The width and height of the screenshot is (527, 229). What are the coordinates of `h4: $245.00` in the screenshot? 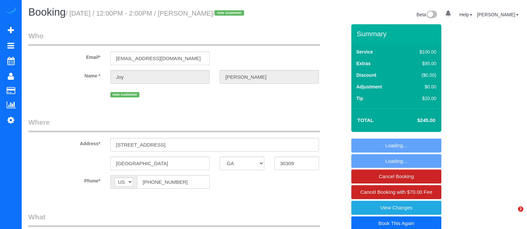 It's located at (416, 121).